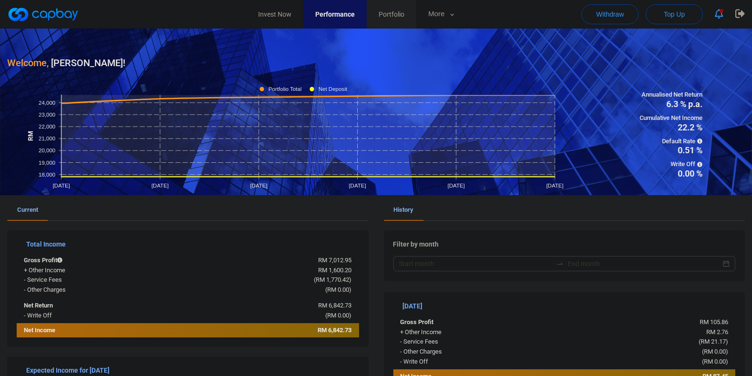 Image resolution: width=752 pixels, height=376 pixels. I want to click on span: Performance, so click(335, 14).